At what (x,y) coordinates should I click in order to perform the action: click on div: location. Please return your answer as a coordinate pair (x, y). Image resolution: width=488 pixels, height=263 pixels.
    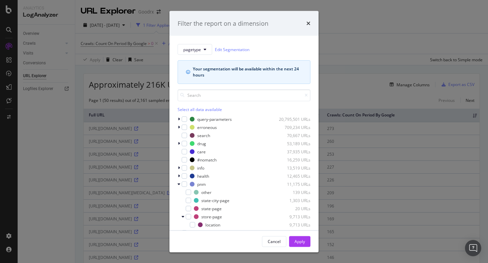
    Looking at the image, I should click on (213, 225).